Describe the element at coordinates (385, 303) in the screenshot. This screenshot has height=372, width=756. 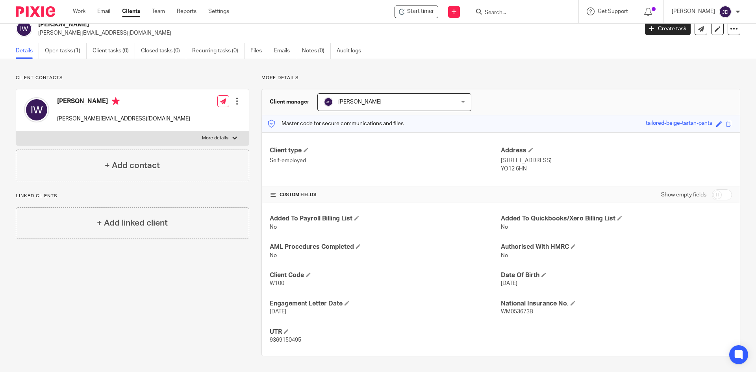
I see `h4: Engagement Letter Date` at that location.